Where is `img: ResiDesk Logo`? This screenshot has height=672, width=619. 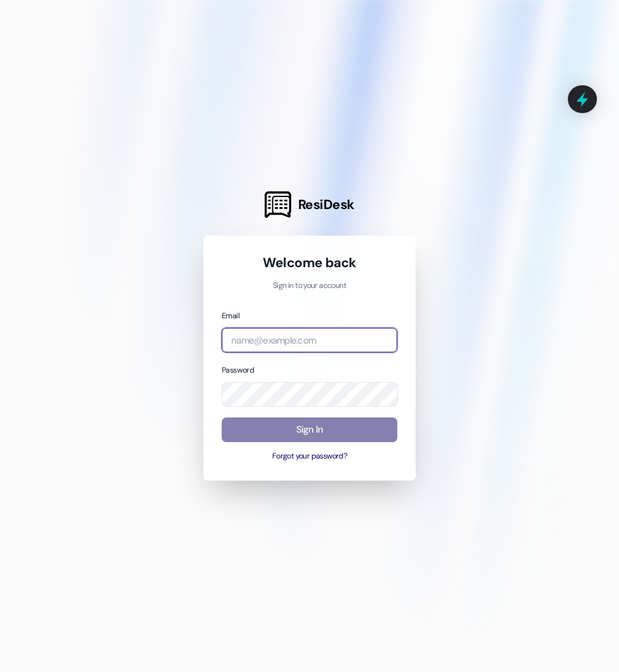 img: ResiDesk Logo is located at coordinates (278, 205).